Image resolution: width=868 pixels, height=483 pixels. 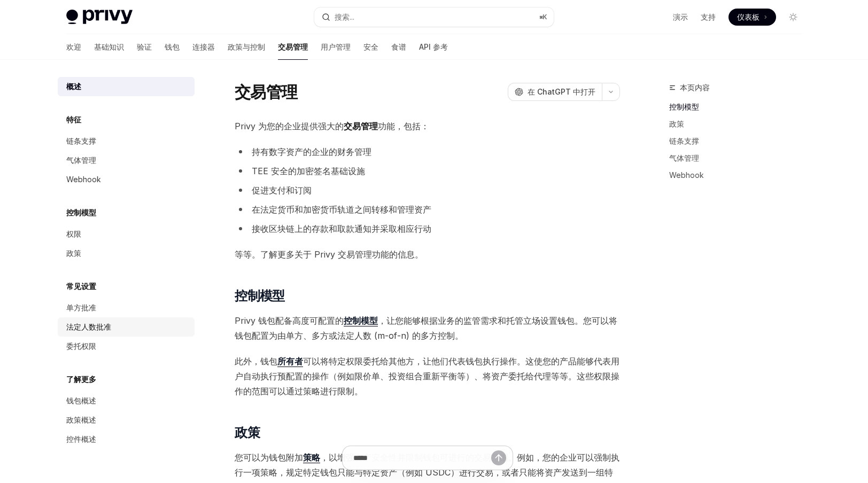 What do you see at coordinates (126, 308) in the screenshot?
I see `a: 单方批准` at bounding box center [126, 308].